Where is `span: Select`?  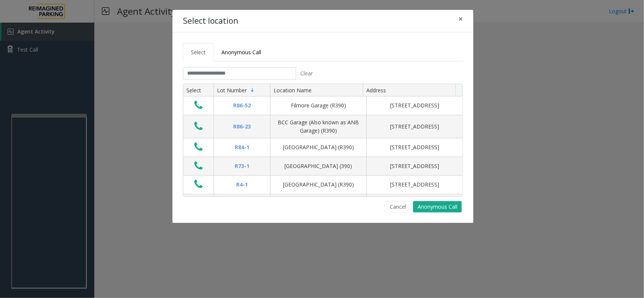
span: Select is located at coordinates (198, 52).